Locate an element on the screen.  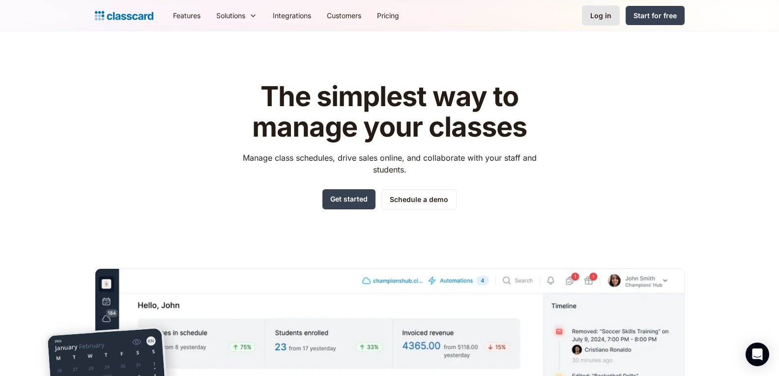
a: Log in is located at coordinates (601, 15).